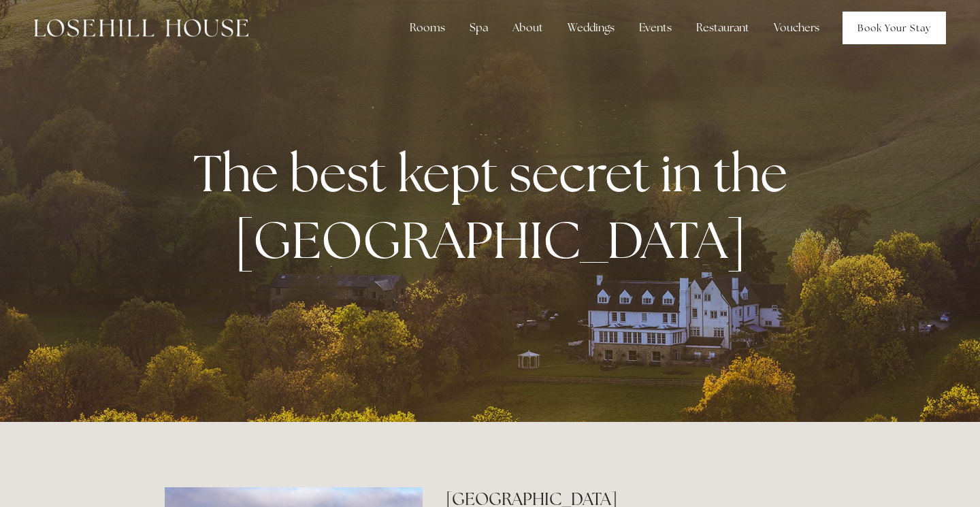 The height and width of the screenshot is (507, 980). Describe the element at coordinates (656, 28) in the screenshot. I see `div: Events` at that location.